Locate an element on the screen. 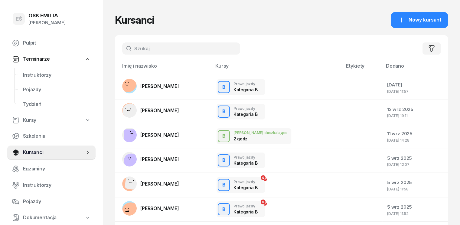 This screenshot has height=225, width=460. span: Kursy is located at coordinates (30, 120).